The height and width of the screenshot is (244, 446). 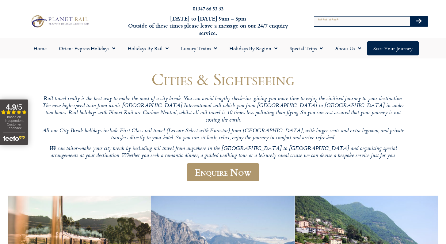 I want to click on a: Start your Journey, so click(x=393, y=48).